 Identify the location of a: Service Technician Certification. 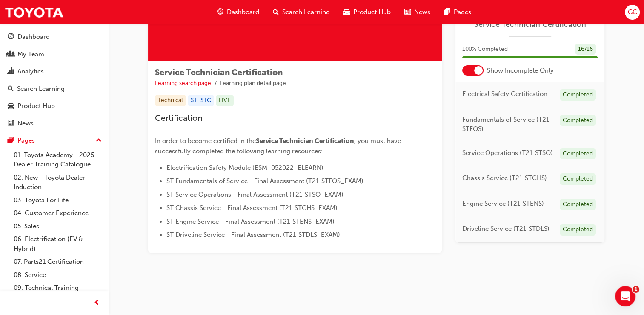
(530, 24).